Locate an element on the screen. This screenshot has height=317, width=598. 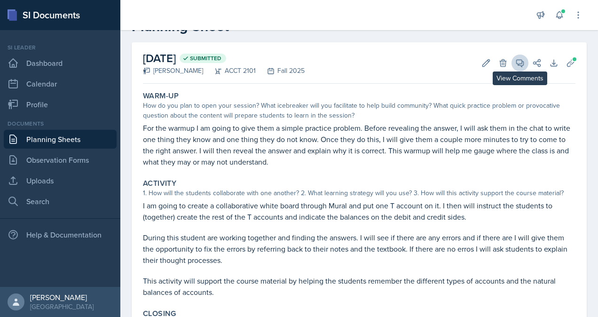
label: Warm-Up is located at coordinates (161, 96).